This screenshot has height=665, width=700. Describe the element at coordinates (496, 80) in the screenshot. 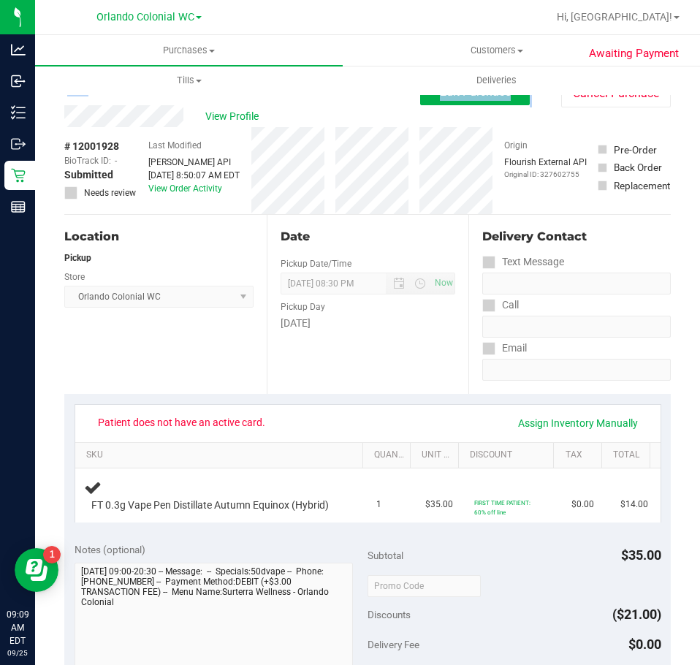

I see `a: Deliveries` at that location.